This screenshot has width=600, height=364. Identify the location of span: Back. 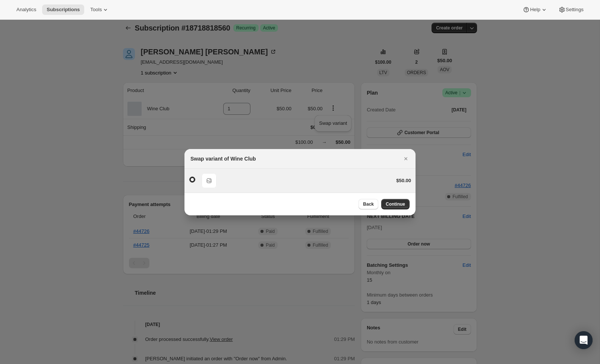
(368, 204).